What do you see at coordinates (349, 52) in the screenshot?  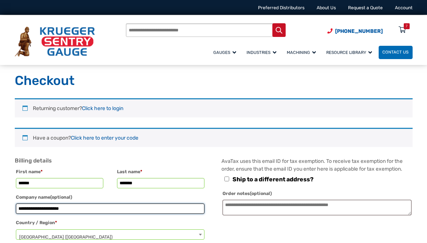 I see `span: Resource Library` at bounding box center [349, 52].